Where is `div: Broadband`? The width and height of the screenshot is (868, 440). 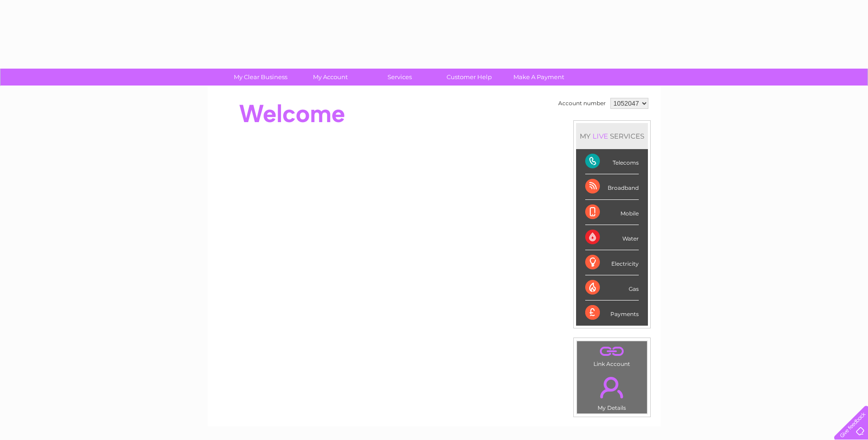
div: Broadband is located at coordinates (612, 186).